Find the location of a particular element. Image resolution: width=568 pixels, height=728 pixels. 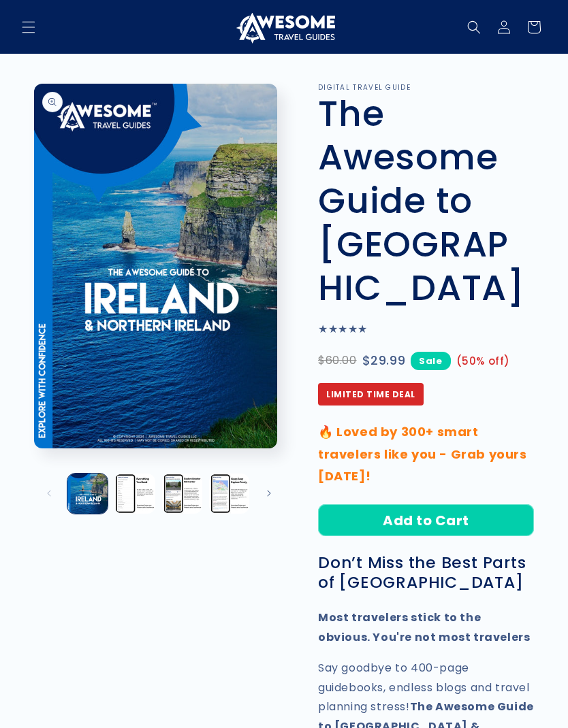

button: Load image 2 in gallery view is located at coordinates (134, 493).